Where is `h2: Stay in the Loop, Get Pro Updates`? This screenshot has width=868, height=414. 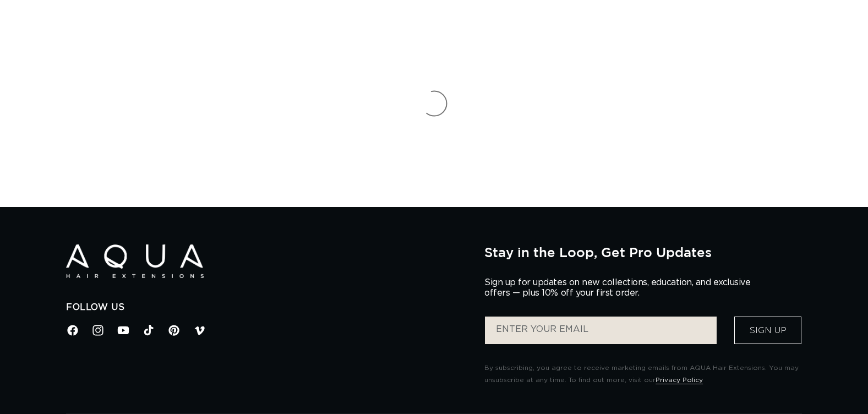 h2: Stay in the Loop, Get Pro Updates is located at coordinates (643, 252).